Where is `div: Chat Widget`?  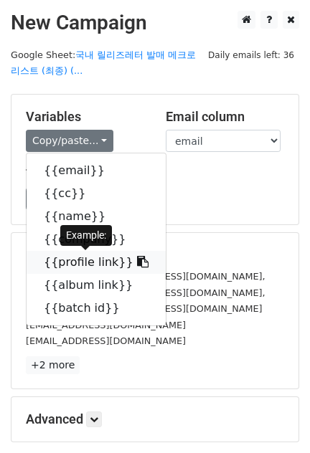
div: Chat Widget is located at coordinates (274, 419).